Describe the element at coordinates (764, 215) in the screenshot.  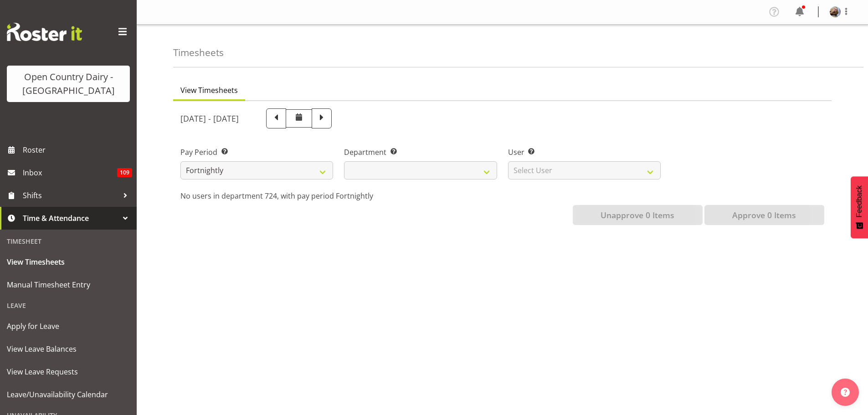
I see `span: Approve 0 Items` at that location.